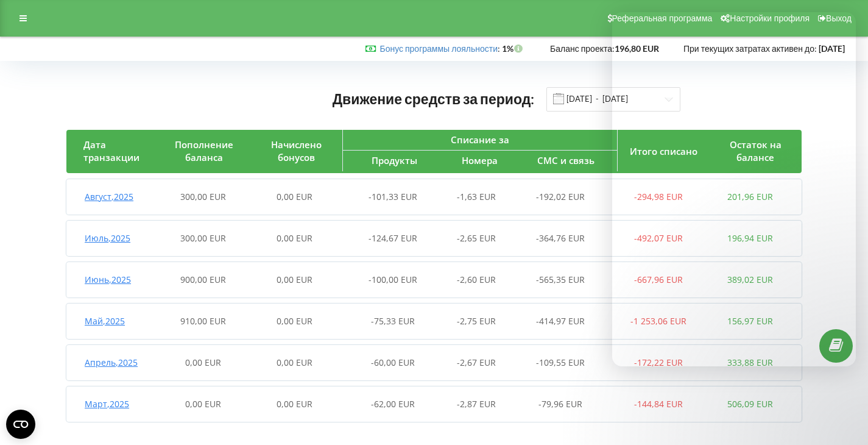  Describe the element at coordinates (392, 279) in the screenshot. I see `span: -100,00 EUR` at that location.